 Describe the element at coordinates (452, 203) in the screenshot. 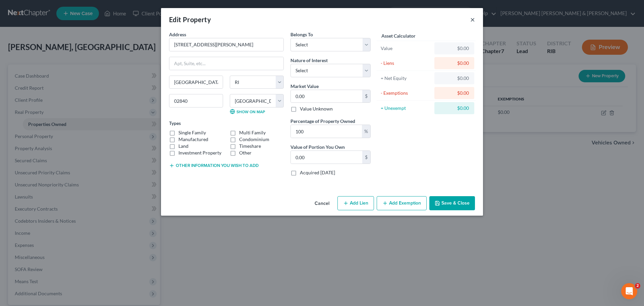

I see `button: Save & Close` at that location.